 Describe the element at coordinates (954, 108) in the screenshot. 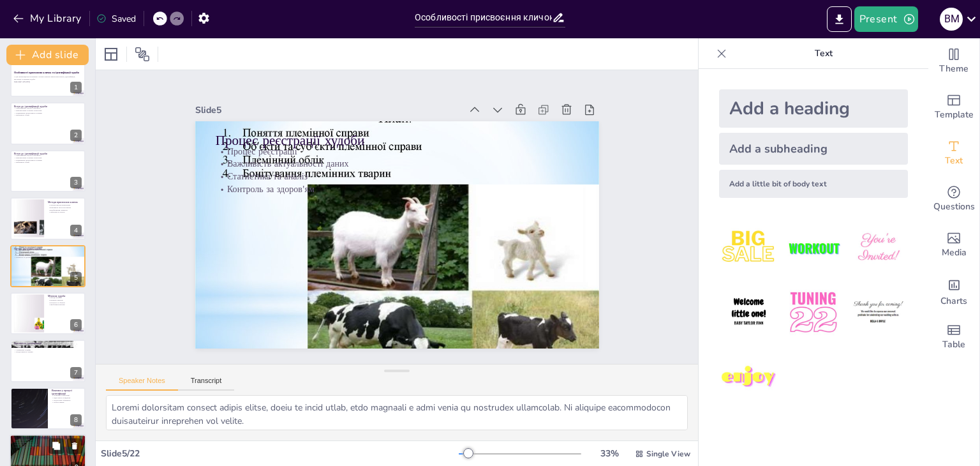

I see `div: Add ready made slides` at that location.